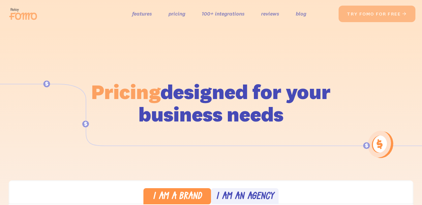 The height and width of the screenshot is (205, 422). Describe the element at coordinates (223, 14) in the screenshot. I see `a: 100+ integrations` at that location.